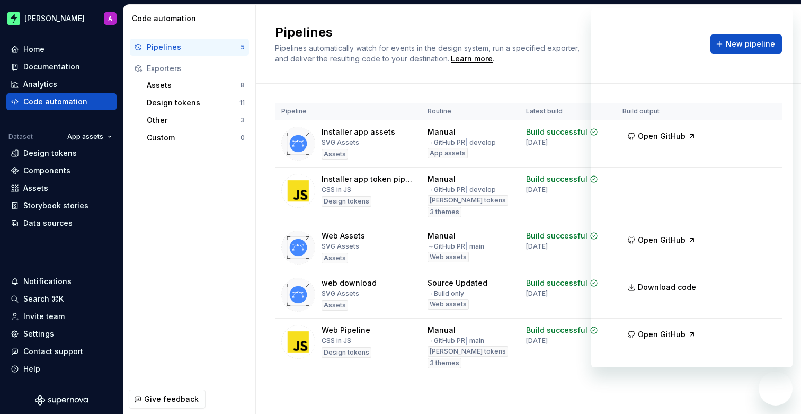  Describe the element at coordinates (428, 53) in the screenshot. I see `span: Pipelines automatically watch for events in the design system, run a specified exporter, and deli...` at that location.